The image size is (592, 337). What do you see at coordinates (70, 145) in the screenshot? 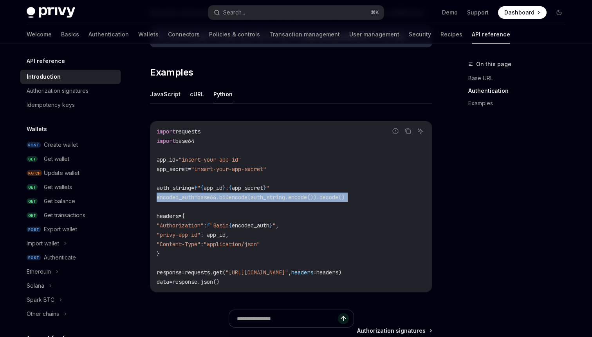
I see `a: POSTCreate wallet` at bounding box center [70, 145].